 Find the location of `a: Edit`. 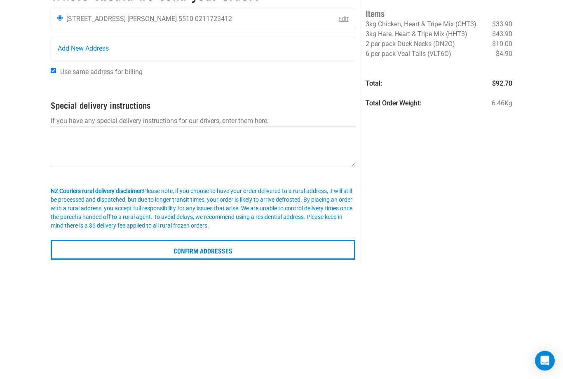

a: Edit is located at coordinates (343, 19).